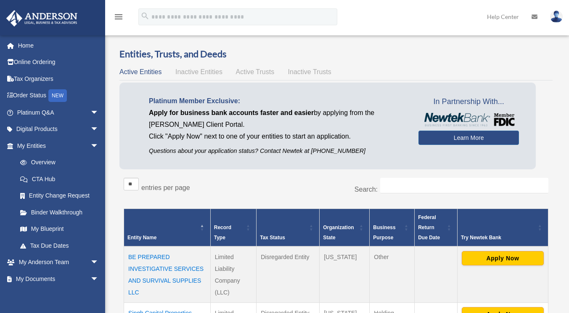  I want to click on a: Platinum Q&Aarrow_drop_down, so click(58, 112).